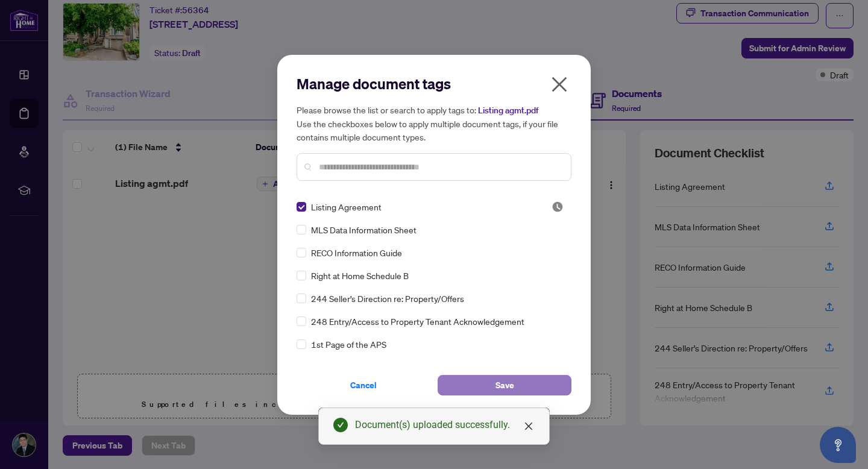 This screenshot has width=868, height=469. Describe the element at coordinates (434, 84) in the screenshot. I see `h2: Manage document tags` at that location.